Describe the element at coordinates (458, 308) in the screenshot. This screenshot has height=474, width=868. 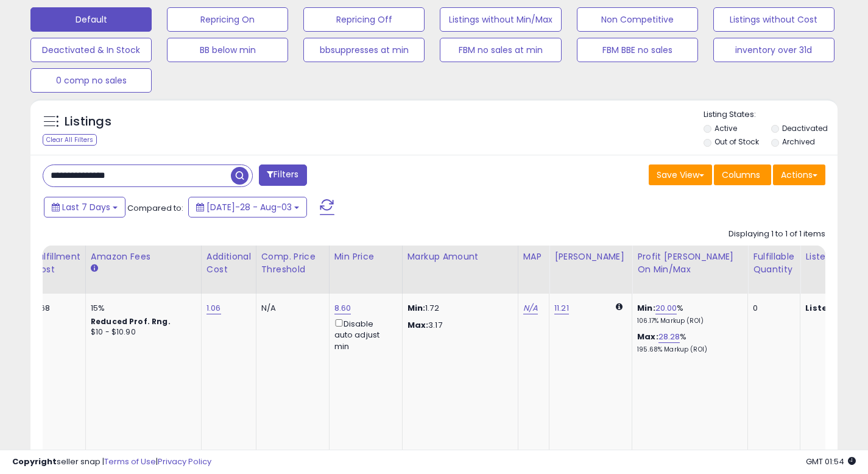
I see `p: 1.72` at that location.